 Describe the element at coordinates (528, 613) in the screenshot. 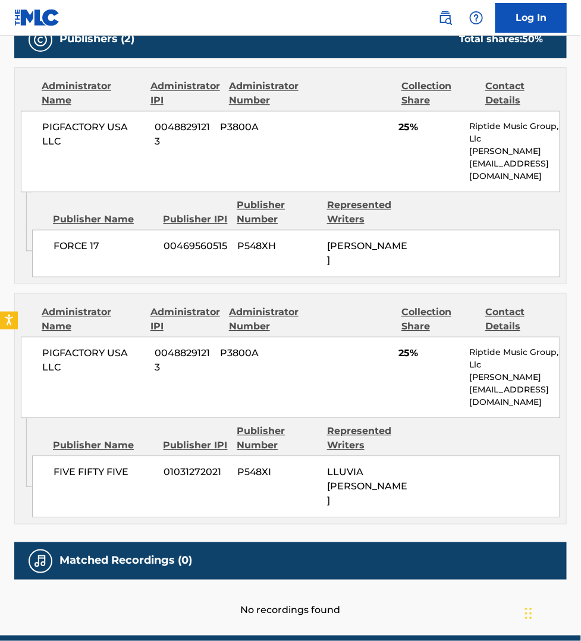

I see `div: Drag` at that location.